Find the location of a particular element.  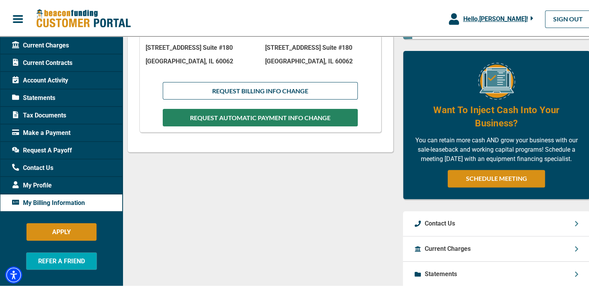

span: My Billing Information is located at coordinates (48, 202).